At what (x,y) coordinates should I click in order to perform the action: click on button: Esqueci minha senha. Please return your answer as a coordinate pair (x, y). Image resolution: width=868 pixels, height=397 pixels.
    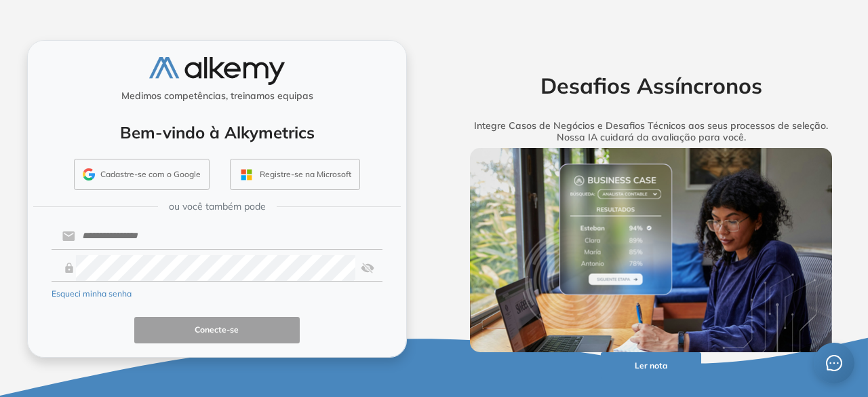
    Looking at the image, I should click on (91, 294).